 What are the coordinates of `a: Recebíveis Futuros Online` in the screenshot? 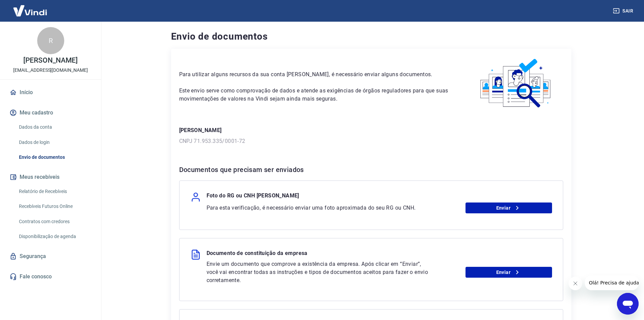 It's located at (54, 206).